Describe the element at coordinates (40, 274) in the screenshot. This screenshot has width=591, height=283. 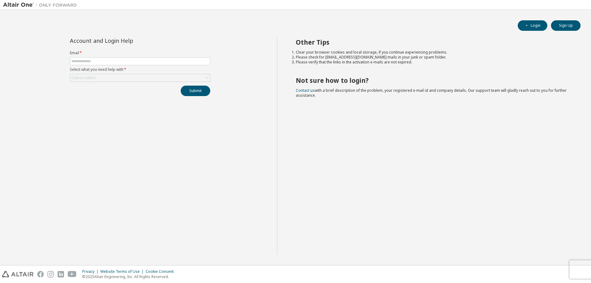
I see `img: facebook.svg` at that location.